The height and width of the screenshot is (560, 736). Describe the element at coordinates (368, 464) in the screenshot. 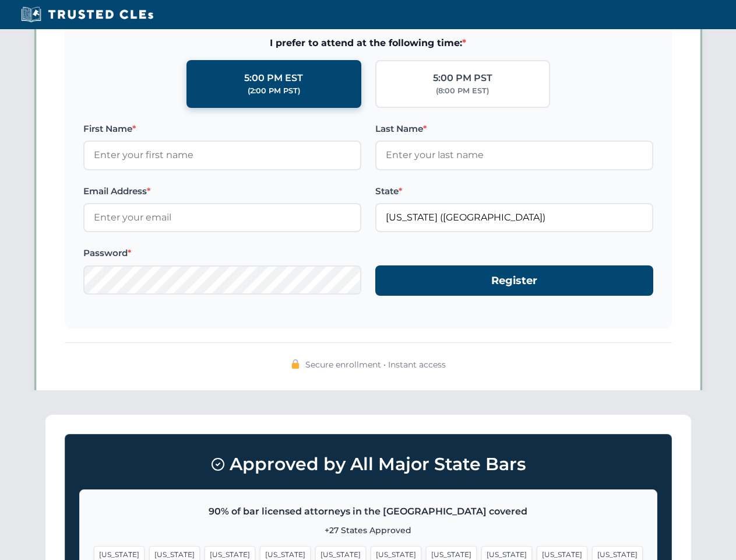

I see `h3: Approved by All Major State Bars` at that location.